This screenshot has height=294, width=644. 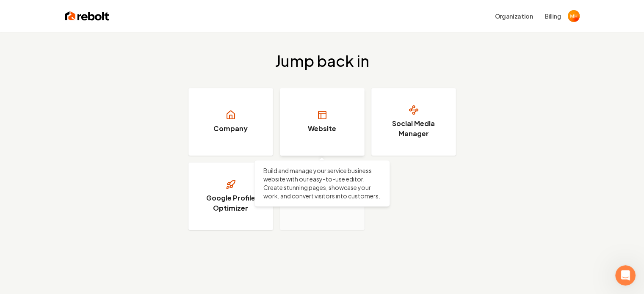 What do you see at coordinates (414, 129) in the screenshot?
I see `h3: Social Media Manager` at bounding box center [414, 129].